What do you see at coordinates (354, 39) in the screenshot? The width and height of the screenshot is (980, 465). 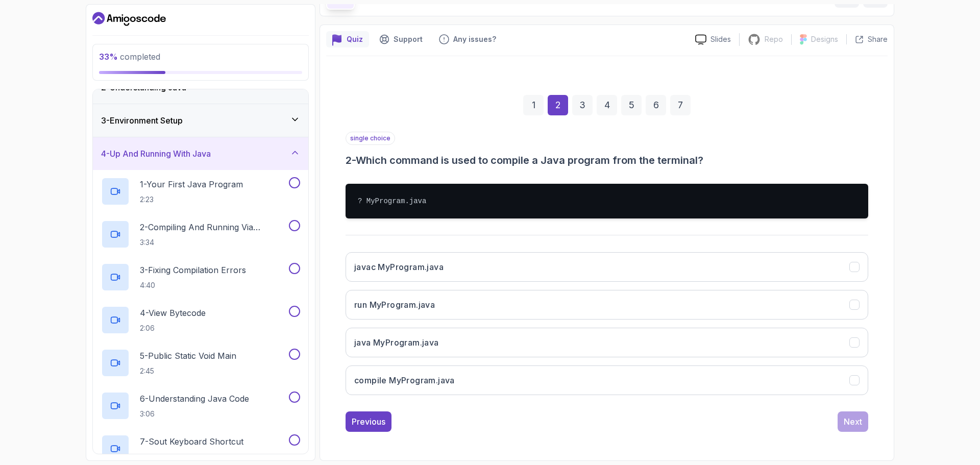 I see `p: Quiz` at bounding box center [354, 39].